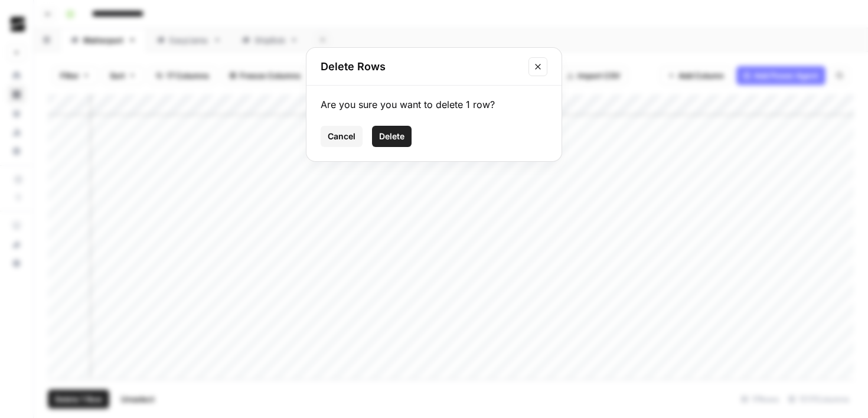 This screenshot has height=418, width=868. What do you see at coordinates (434, 105) in the screenshot?
I see `div: Are you sure you want to delete 1 row?` at bounding box center [434, 105].